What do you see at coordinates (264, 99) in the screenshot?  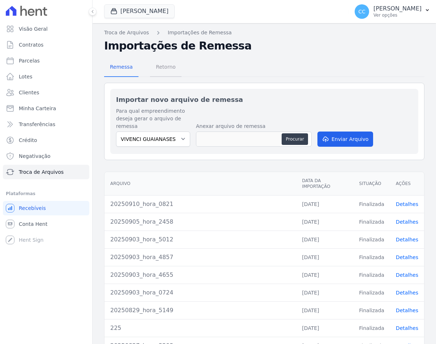 I see `h2: Importar novo arquivo de remessa` at bounding box center [264, 99].